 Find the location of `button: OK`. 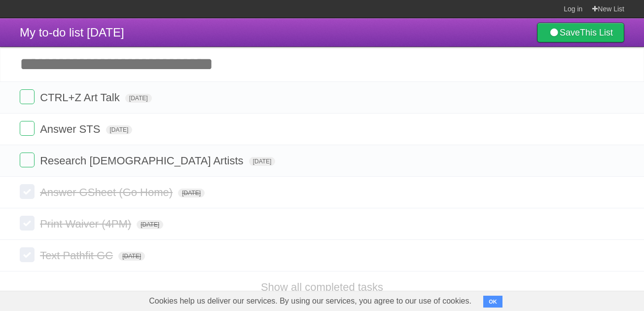

button: OK is located at coordinates (493, 302).